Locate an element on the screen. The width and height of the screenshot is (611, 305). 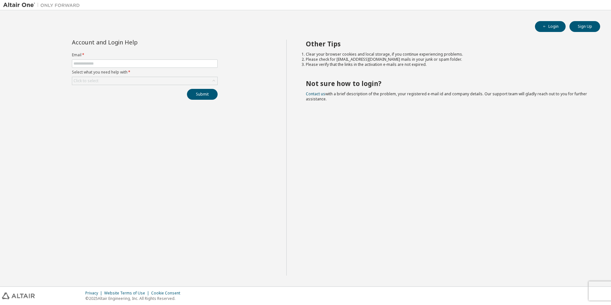
button: Submit is located at coordinates (202, 94).